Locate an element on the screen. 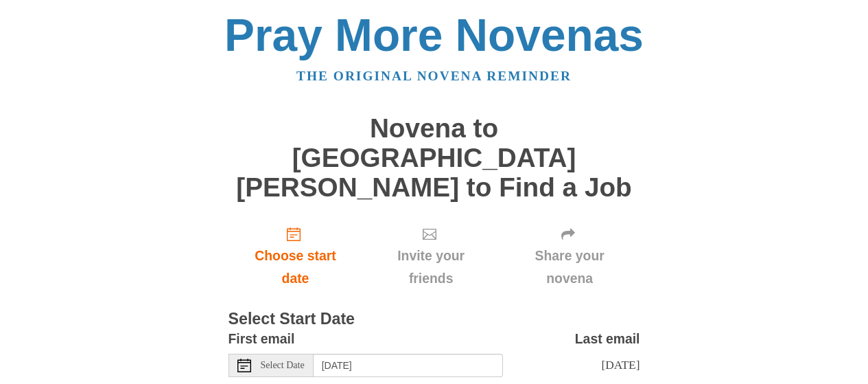  label: Last email is located at coordinates (607, 339).